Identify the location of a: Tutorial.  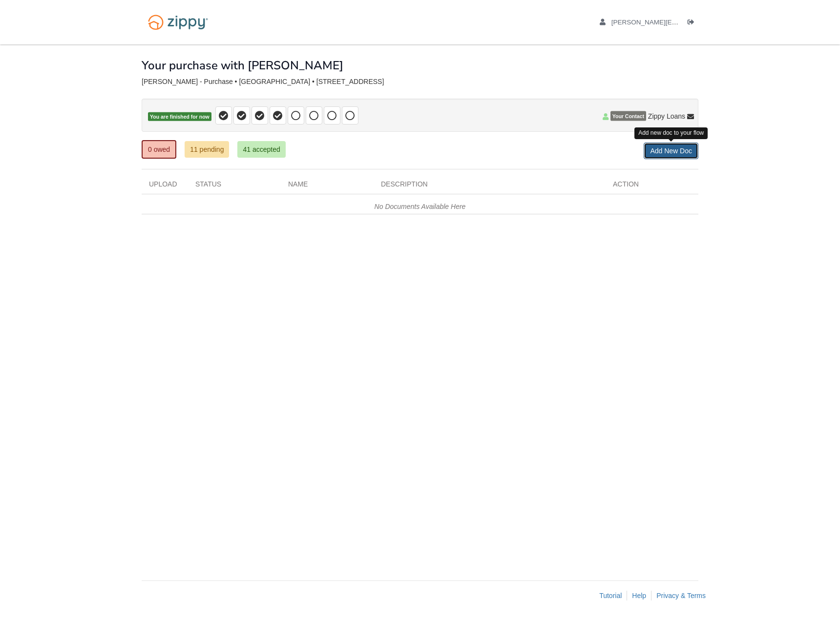
(611, 596).